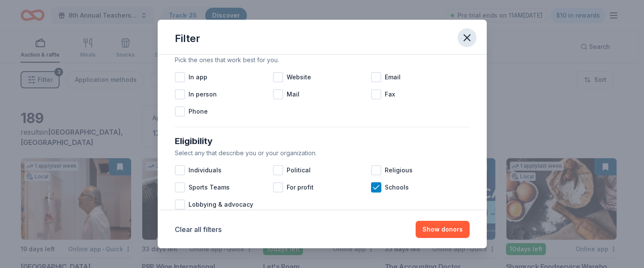  What do you see at coordinates (198, 77) in the screenshot?
I see `span: In app` at bounding box center [198, 77].